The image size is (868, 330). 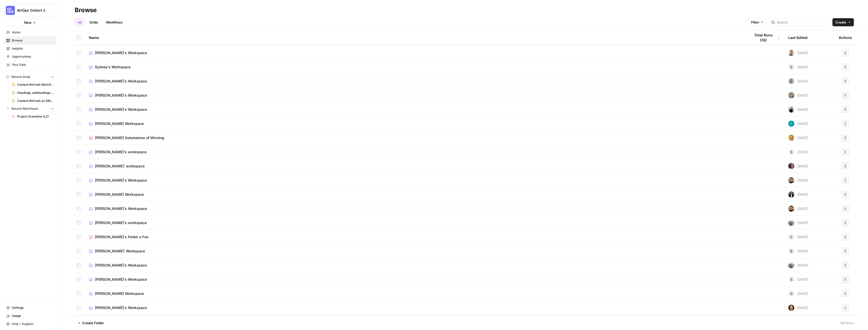 I want to click on div: Browse, so click(x=86, y=10).